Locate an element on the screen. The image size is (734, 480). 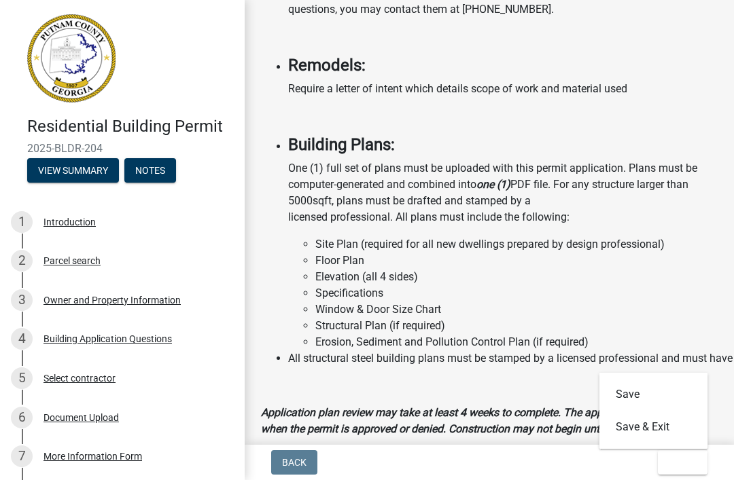
div: 5 is located at coordinates (22, 378).